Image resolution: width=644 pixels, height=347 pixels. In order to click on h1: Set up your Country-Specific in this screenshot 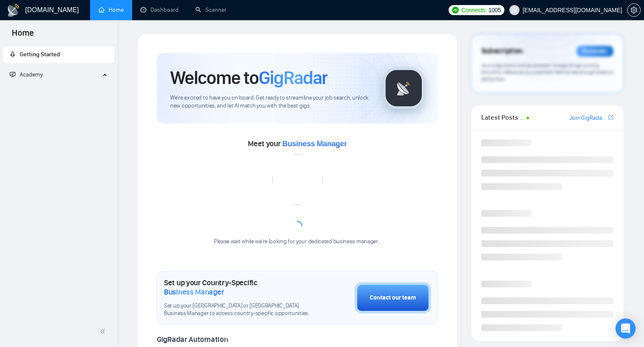, I will do `click(238, 287)`.